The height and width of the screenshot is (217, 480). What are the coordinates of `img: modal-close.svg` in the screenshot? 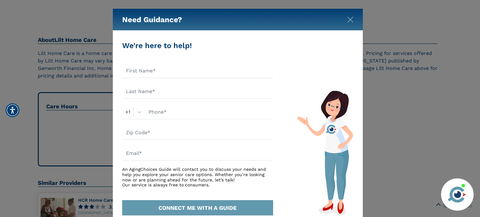 It's located at (350, 20).